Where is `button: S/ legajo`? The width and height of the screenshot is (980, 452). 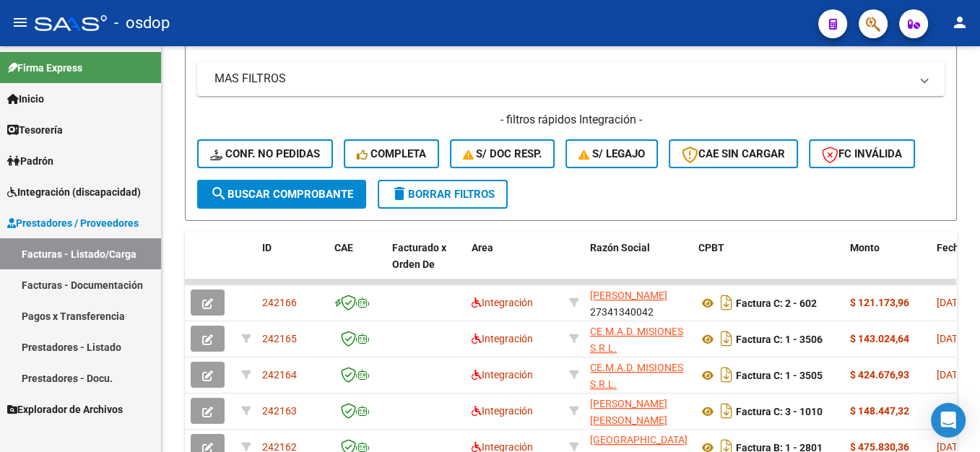 button: S/ legajo is located at coordinates (612, 154).